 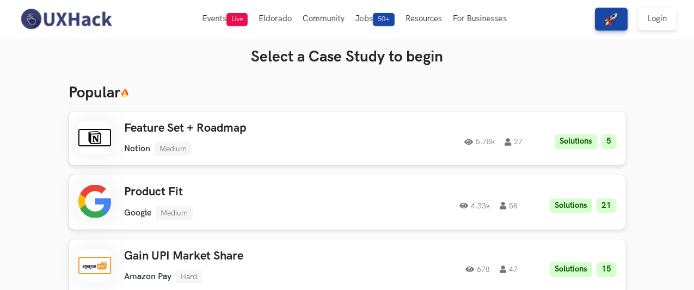 I want to click on span: 50+, so click(x=384, y=20).